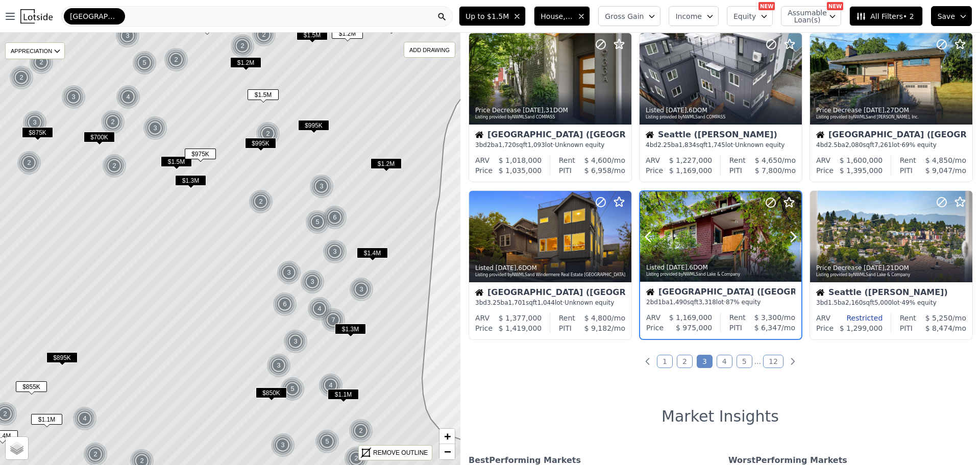 Image resolution: width=980 pixels, height=465 pixels. What do you see at coordinates (343, 395) in the screenshot?
I see `span: $1.1M` at bounding box center [343, 395].